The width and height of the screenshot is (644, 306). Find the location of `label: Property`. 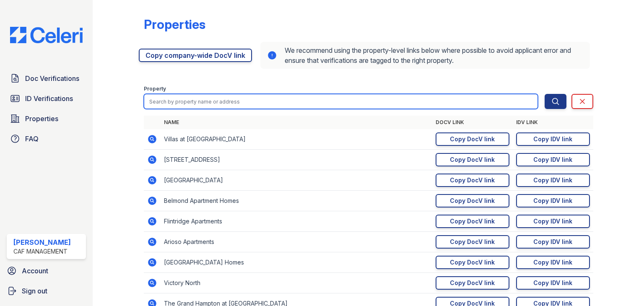

label: Property is located at coordinates (155, 89).